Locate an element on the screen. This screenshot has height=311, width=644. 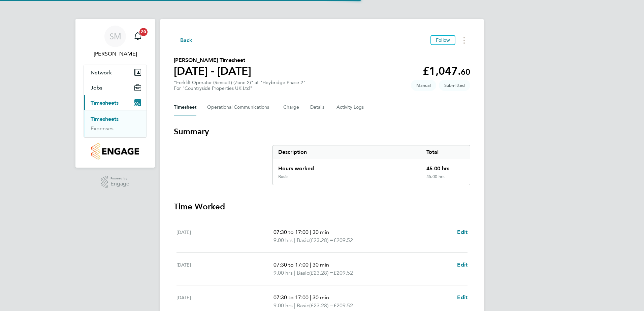
button: Timesheets is located at coordinates (115, 103).